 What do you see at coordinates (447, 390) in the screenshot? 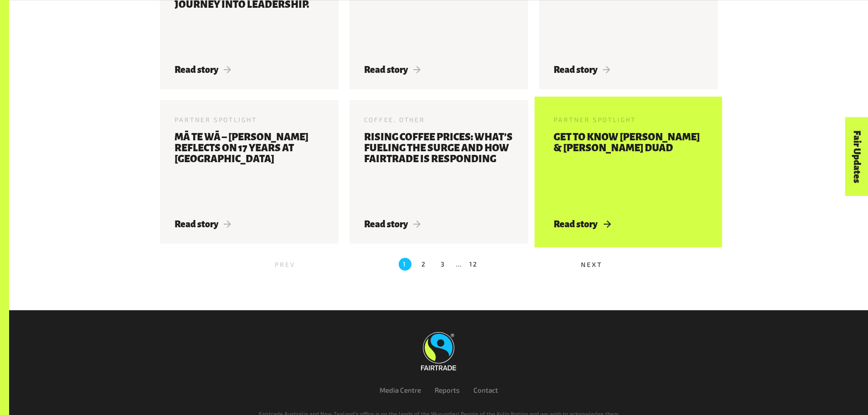
I see `a: Reports` at bounding box center [447, 390].